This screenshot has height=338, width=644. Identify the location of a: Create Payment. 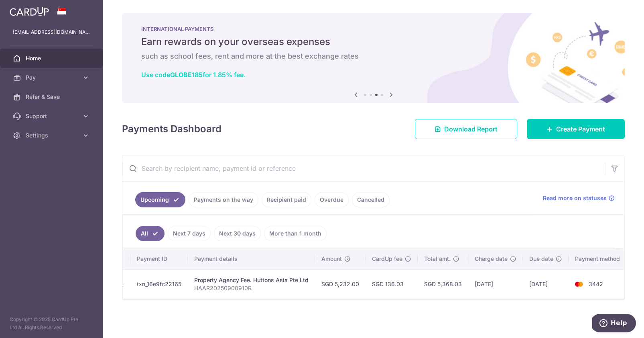
(576, 129).